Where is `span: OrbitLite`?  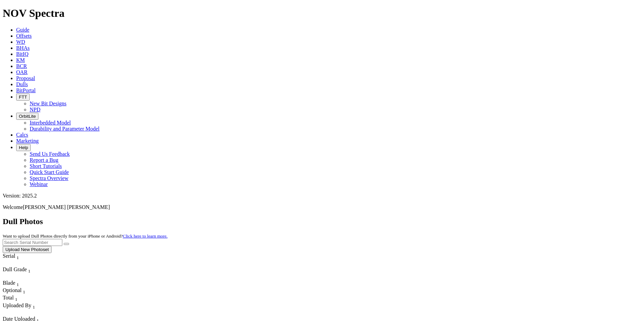
span: OrbitLite is located at coordinates (27, 116).